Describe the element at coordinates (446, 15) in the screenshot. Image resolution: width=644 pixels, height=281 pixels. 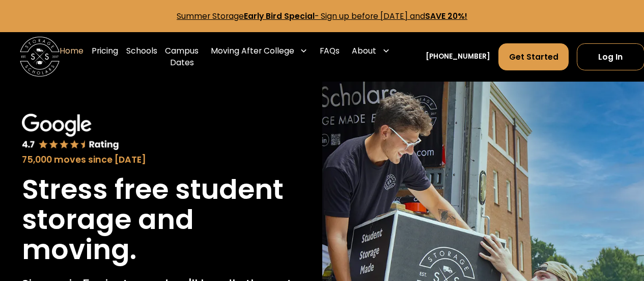
I see `strong: SAVE 20%!` at that location.